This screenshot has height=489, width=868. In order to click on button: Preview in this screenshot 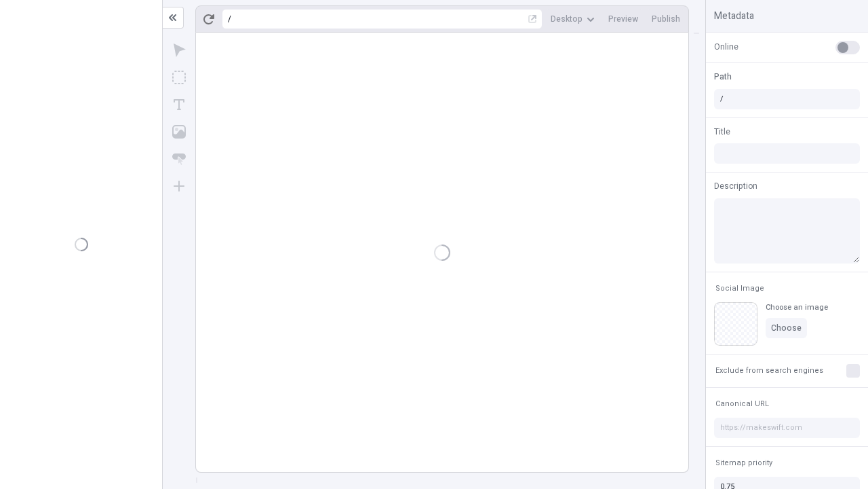, I will do `click(623, 19)`.